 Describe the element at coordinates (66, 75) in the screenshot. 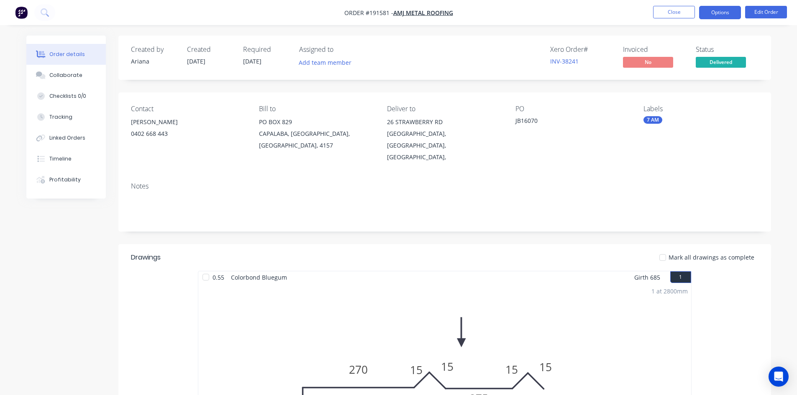

I see `div: Collaborate` at that location.